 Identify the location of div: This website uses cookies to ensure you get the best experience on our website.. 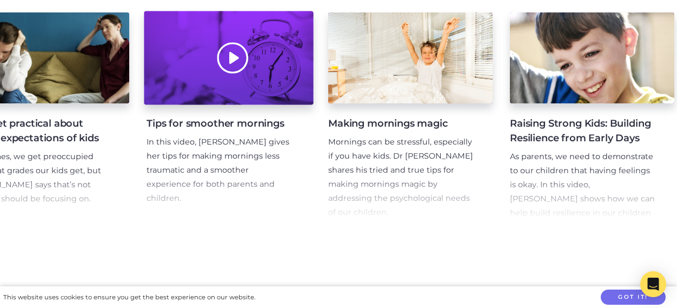
(129, 297).